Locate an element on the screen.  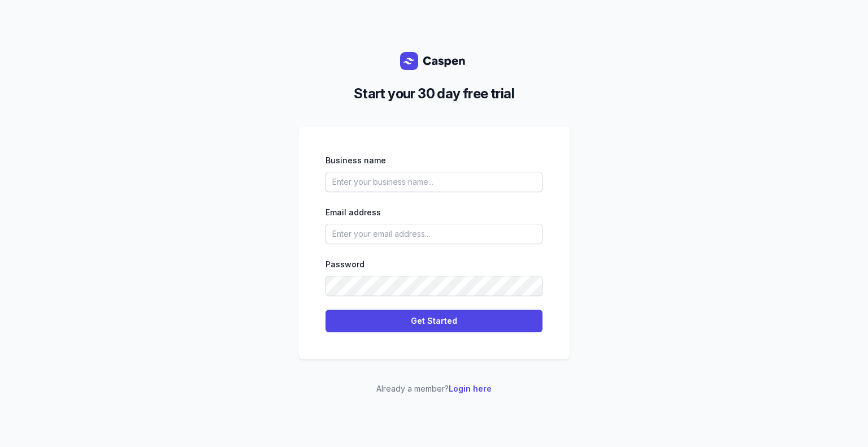
h2: Start your 30 day free trial is located at coordinates (434, 94).